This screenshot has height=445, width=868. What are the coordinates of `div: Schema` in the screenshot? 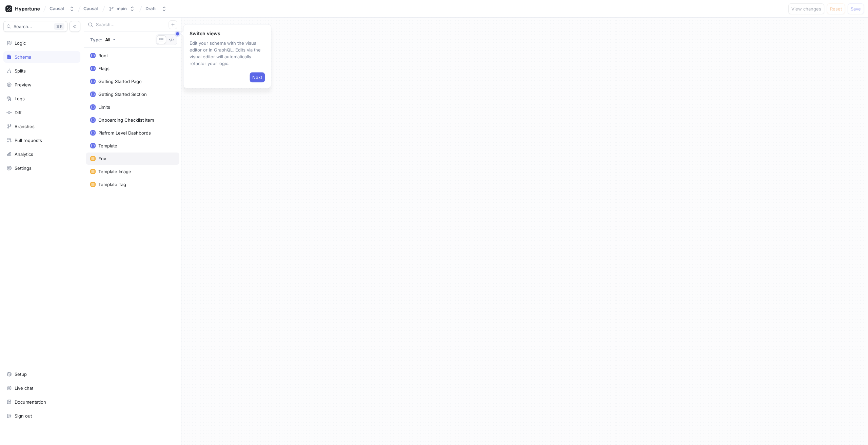 It's located at (23, 57).